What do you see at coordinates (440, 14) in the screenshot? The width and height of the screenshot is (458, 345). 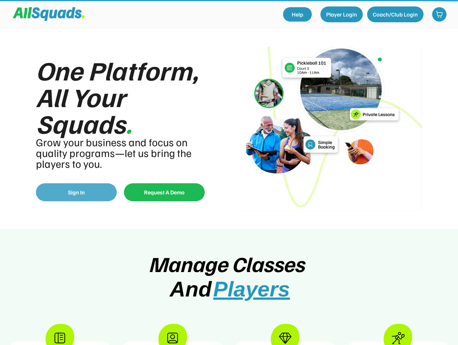 I see `img: shopping-cart-01%20%281%29.svg` at bounding box center [440, 14].